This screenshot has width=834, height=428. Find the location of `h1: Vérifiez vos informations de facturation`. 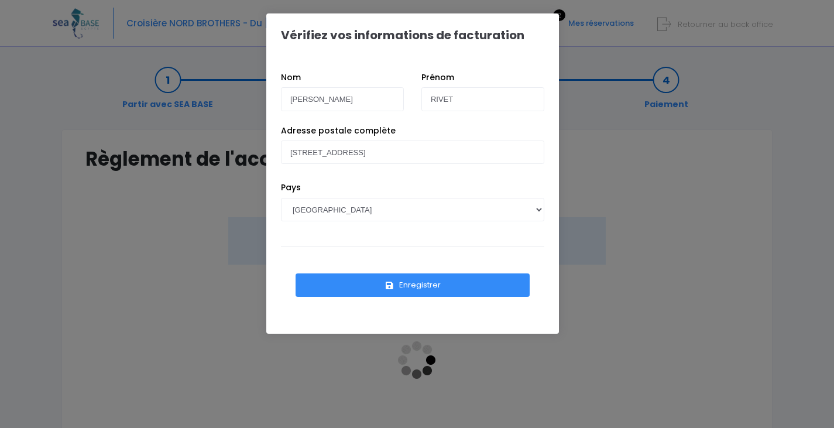

h1: Vérifiez vos informations de facturation is located at coordinates (403, 35).